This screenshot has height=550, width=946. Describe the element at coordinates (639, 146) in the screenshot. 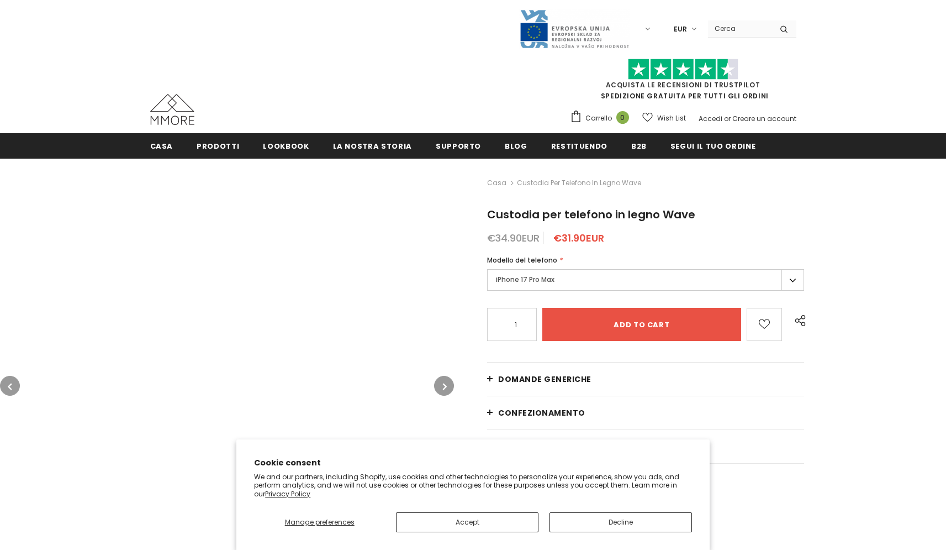

I see `span: B2B` at that location.